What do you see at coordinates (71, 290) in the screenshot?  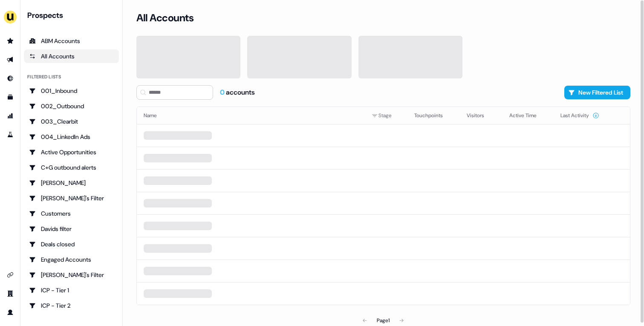 I see `a: Go to ICP - Tier 1` at bounding box center [71, 290].